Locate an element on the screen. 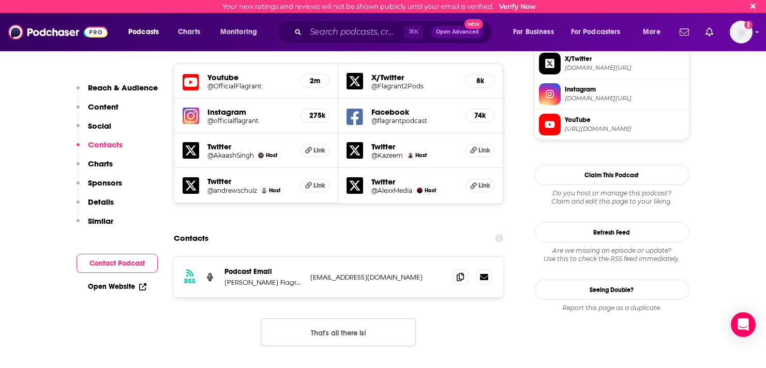 The image size is (766, 368). span: Podcasts is located at coordinates (143, 32).